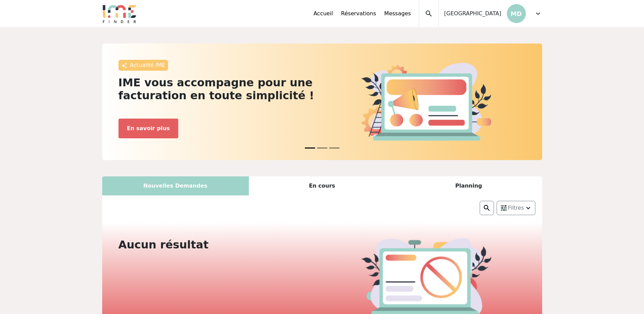 The image size is (644, 314). I want to click on span: search, so click(429, 13).